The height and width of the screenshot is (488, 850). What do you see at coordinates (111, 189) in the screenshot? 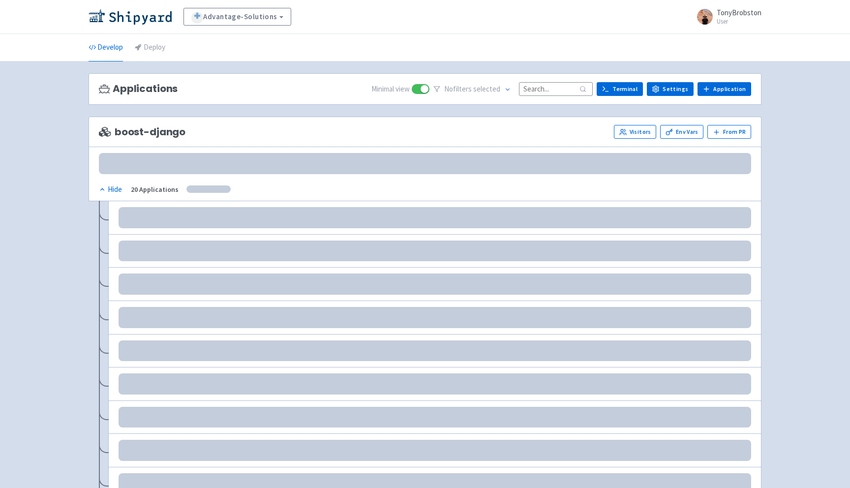
I see `button: Hide` at bounding box center [111, 189].